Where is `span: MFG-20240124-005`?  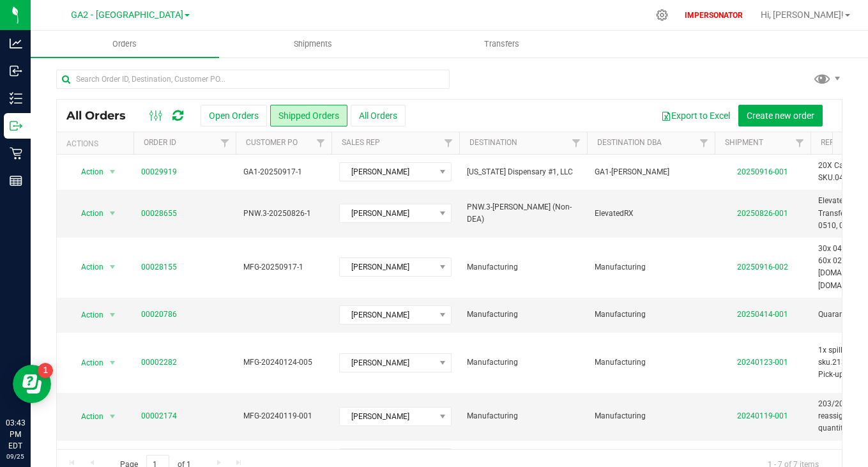
span: MFG-20240124-005 is located at coordinates (283, 362).